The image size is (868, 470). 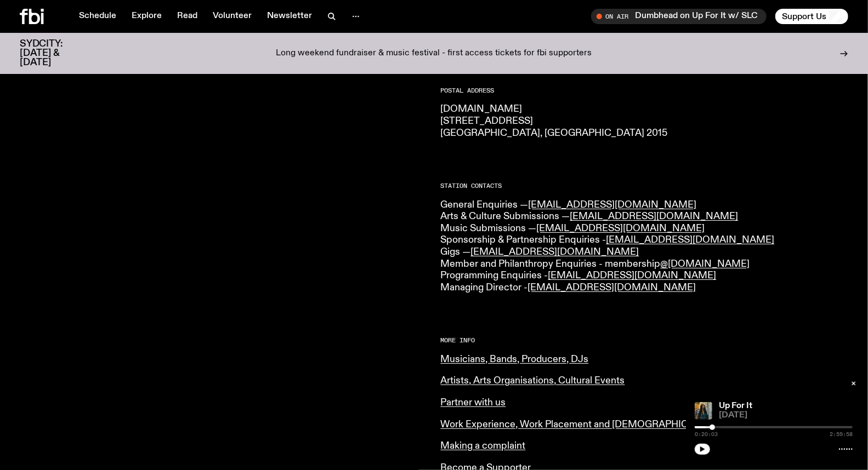 I want to click on p: Long weekend fundraiser & music festival - first access tickets for fbi supporters, so click(x=434, y=53).